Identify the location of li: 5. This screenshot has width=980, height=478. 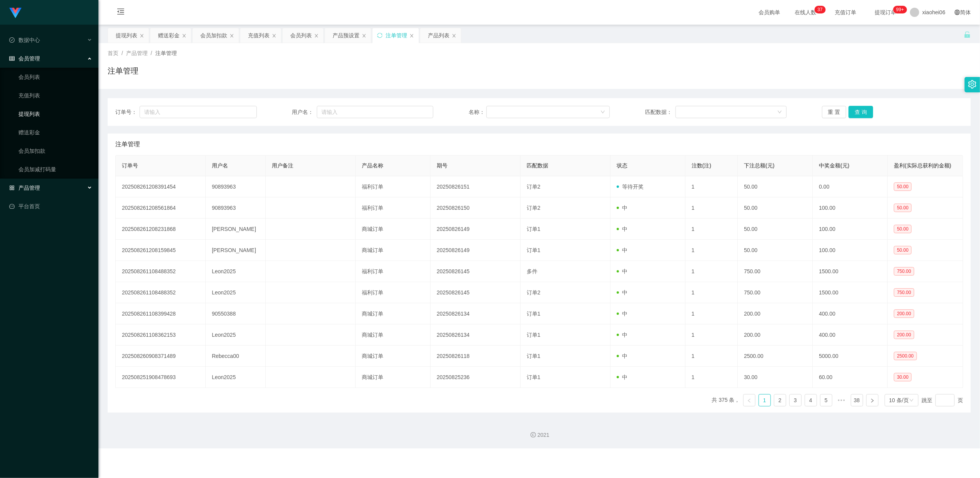
(826, 400).